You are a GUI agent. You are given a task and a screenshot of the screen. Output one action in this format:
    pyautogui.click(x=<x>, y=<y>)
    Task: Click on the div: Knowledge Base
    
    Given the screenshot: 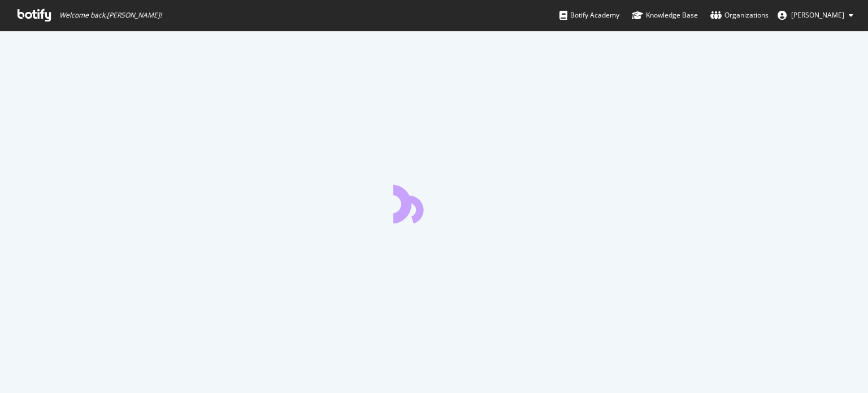 What is the action you would take?
    pyautogui.click(x=665, y=15)
    